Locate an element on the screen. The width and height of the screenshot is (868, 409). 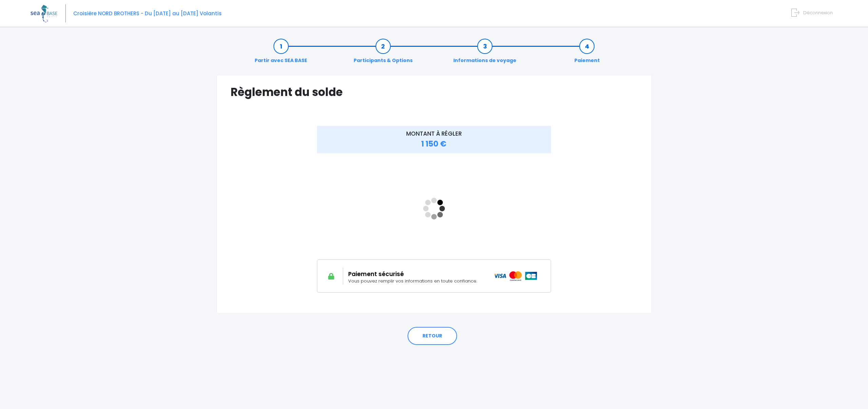
a: Participants & Options is located at coordinates (383, 53).